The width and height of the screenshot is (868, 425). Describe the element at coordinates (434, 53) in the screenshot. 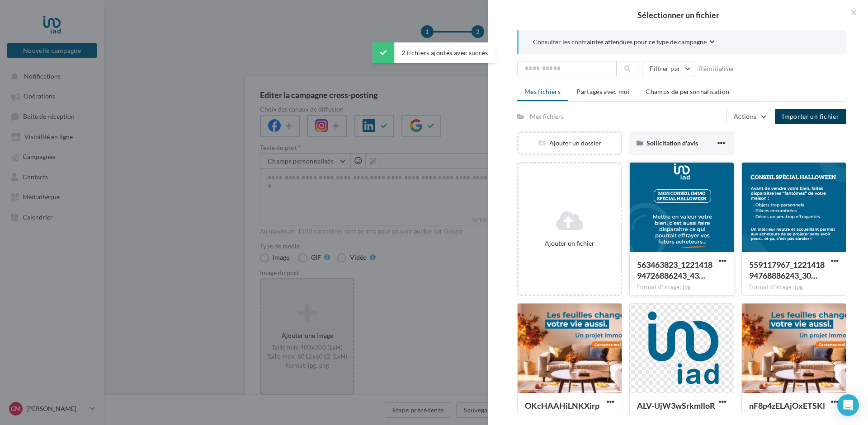

I see `div: 2 fichiers ajoutés avec succès` at that location.